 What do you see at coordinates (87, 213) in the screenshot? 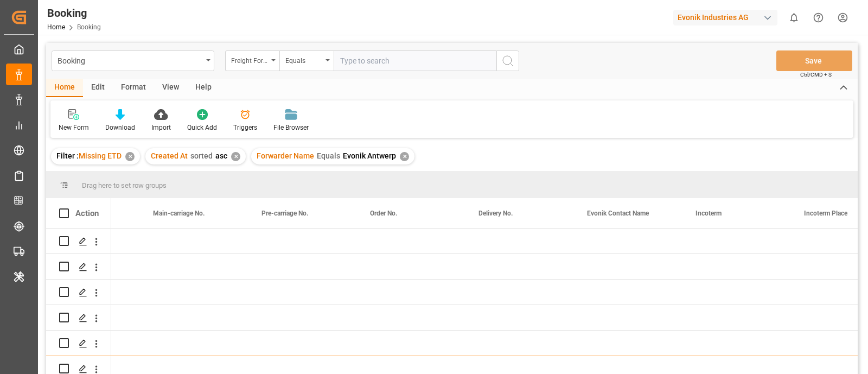
I see `div: Action` at bounding box center [87, 213].